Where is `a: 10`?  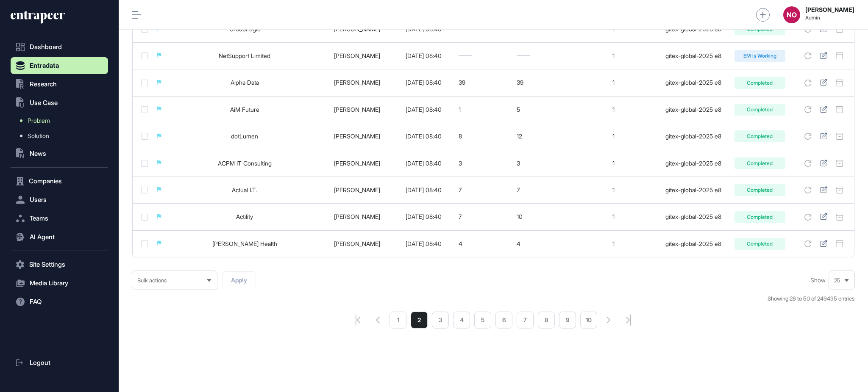
a: 10 is located at coordinates (589, 320).